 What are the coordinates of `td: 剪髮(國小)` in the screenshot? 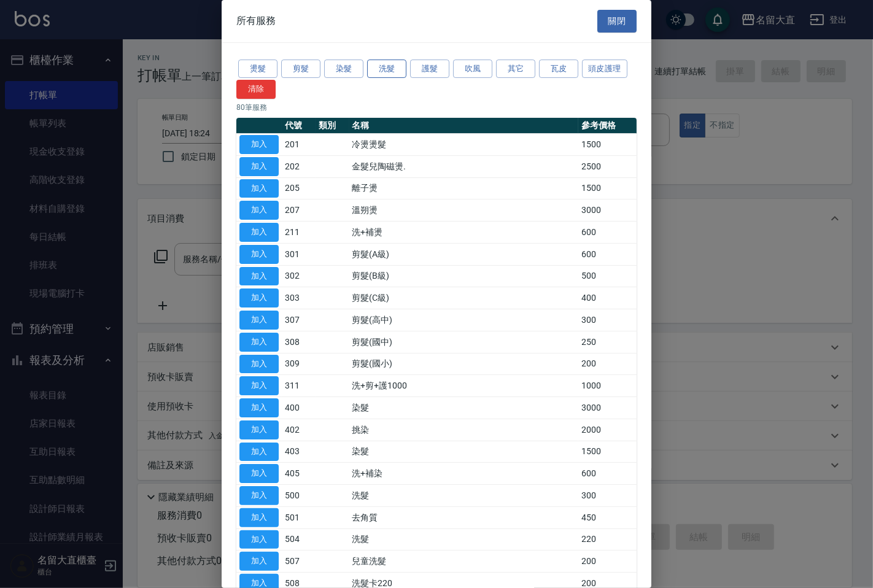 It's located at (463, 364).